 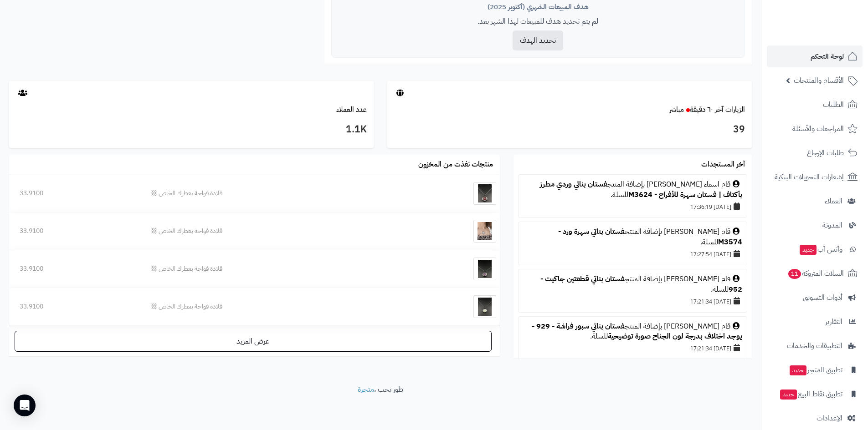 I want to click on a: الطلبات, so click(x=815, y=104).